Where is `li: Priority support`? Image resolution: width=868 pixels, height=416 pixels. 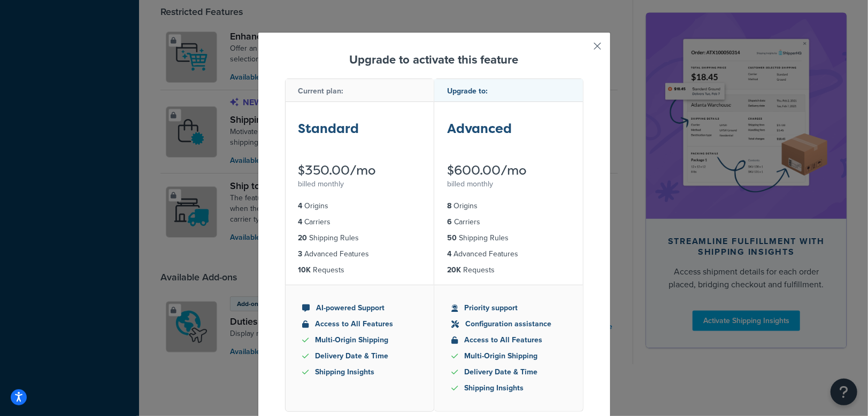
li: Priority support is located at coordinates (509, 308).